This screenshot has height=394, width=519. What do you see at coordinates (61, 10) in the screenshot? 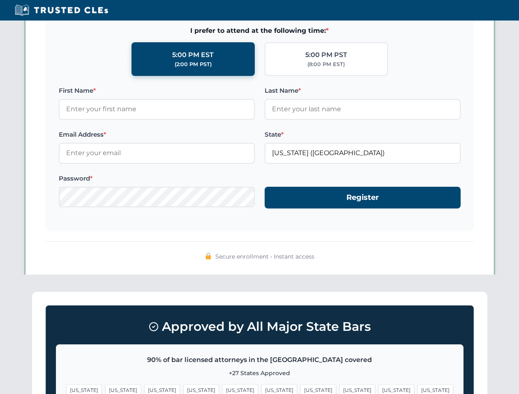
I see `img: Trusted CLEs` at bounding box center [61, 10].